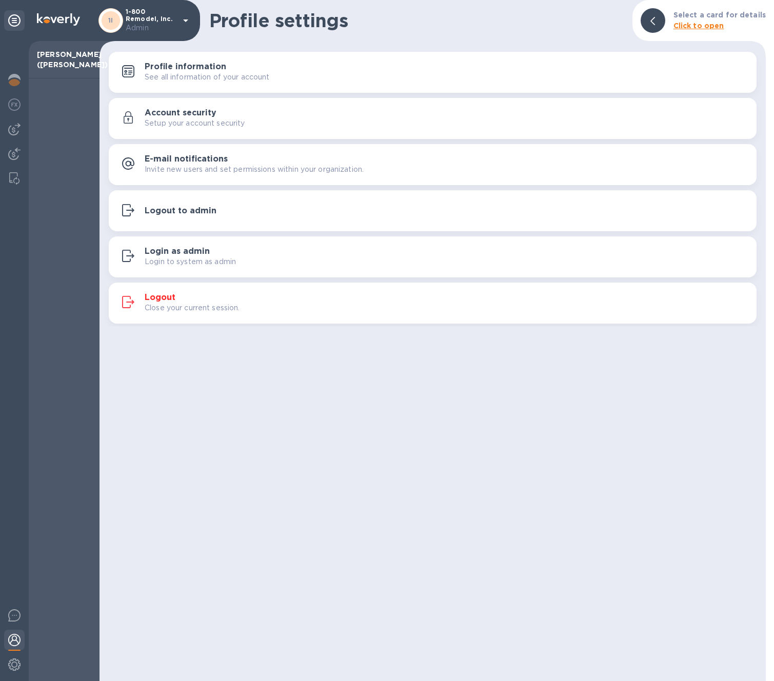  Describe the element at coordinates (181, 113) in the screenshot. I see `h3: Account security` at that location.